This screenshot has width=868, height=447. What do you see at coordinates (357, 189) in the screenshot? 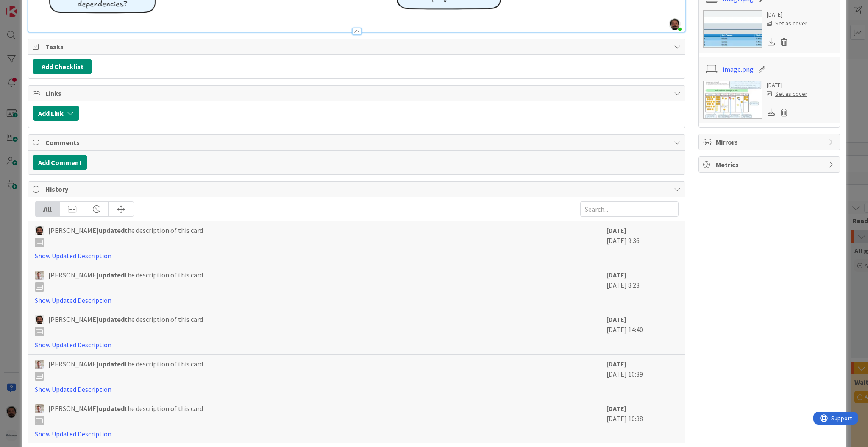
I see `span: History` at bounding box center [357, 189].